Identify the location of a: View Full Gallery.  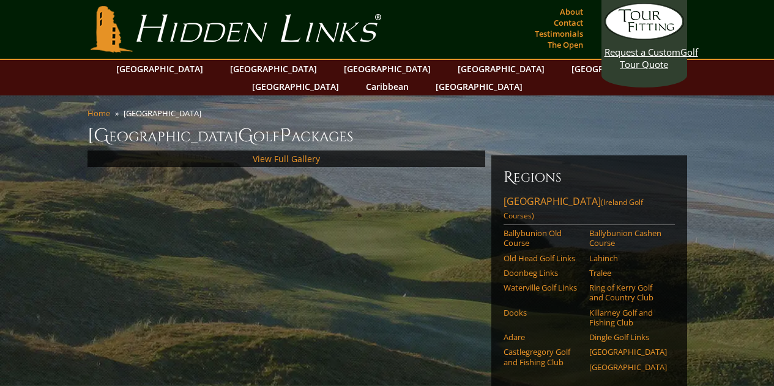
(286, 158).